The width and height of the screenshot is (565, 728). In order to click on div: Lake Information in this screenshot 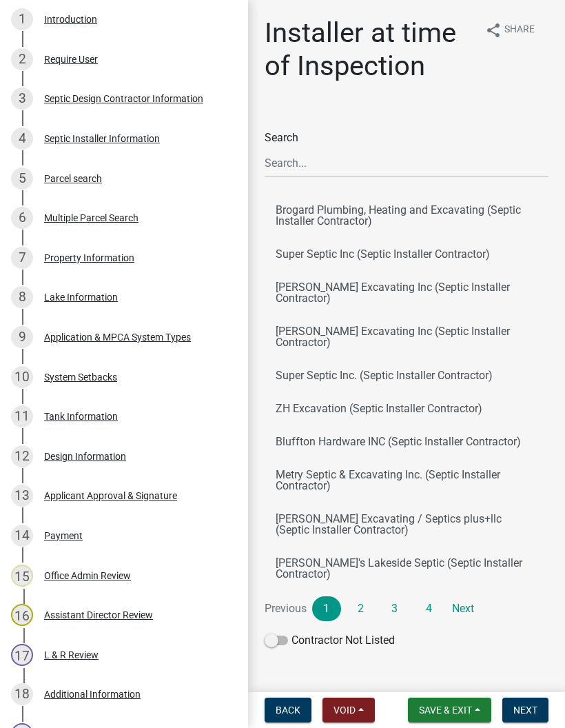, I will do `click(81, 297)`.